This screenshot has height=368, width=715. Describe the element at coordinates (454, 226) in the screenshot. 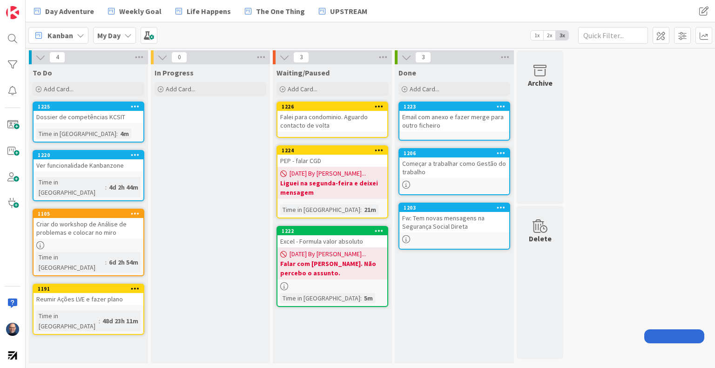

I see `a: 1203Fw: Tem novas mensagens na Segurança Social Direta` at that location.